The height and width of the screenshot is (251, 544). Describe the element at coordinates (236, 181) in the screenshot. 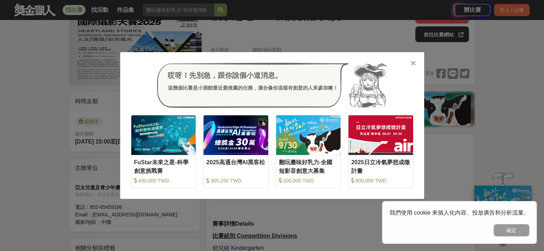

I see `div: 305,250 TWD` at that location.